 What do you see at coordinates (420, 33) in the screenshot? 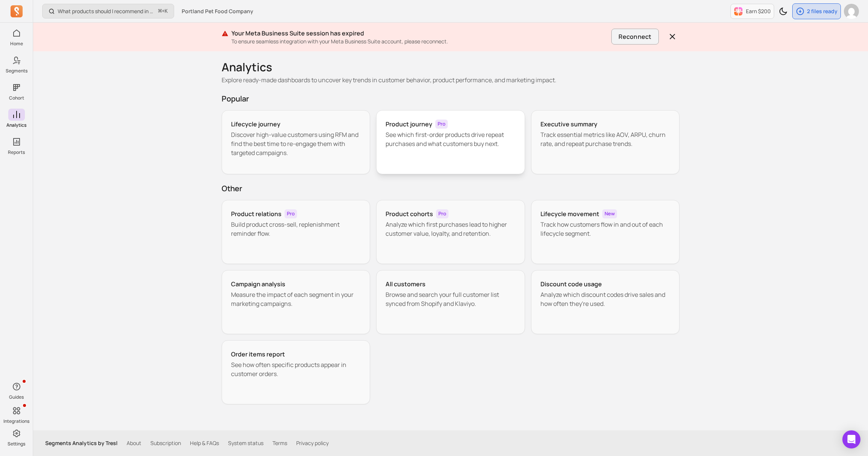
I see `p: Your Meta Business Suite session has expired` at bounding box center [420, 33].